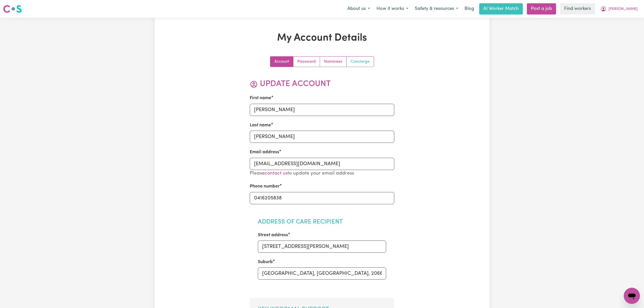 This screenshot has width=644, height=308. Describe the element at coordinates (265, 152) in the screenshot. I see `label: Email address` at that location.